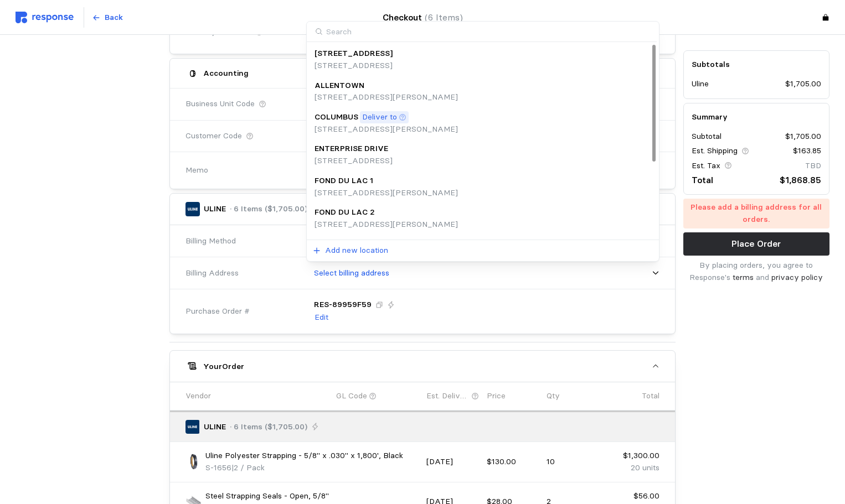  I want to click on button: Edit, so click(321, 317).